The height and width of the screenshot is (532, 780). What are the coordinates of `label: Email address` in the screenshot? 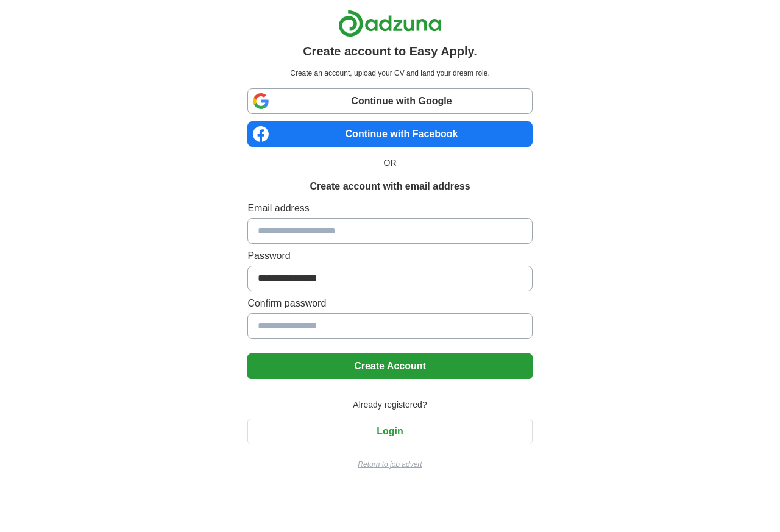 It's located at (389, 209).